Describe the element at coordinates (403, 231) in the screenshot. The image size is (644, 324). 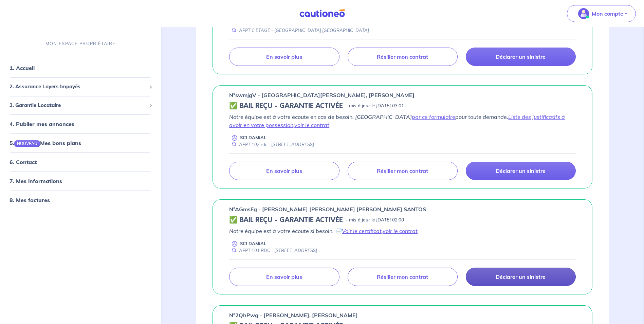
I see `p: Notre équipe est à votre écoute si besoin. 📄 ,` at that location.